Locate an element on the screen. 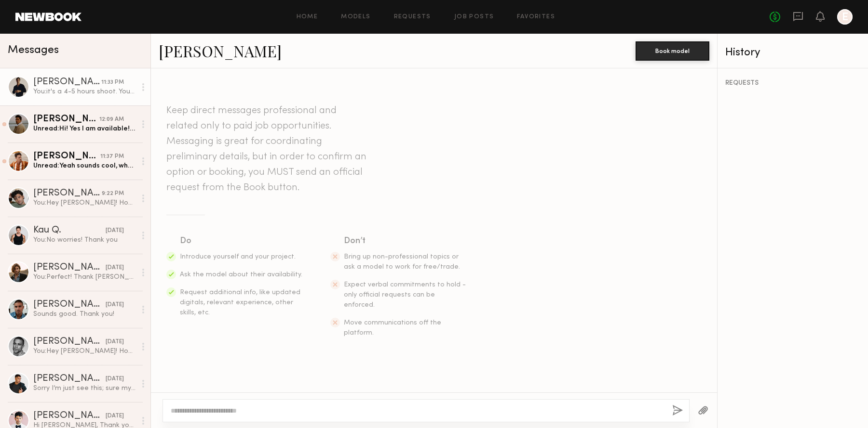 The image size is (868, 428). span: Ask the model about their availability. is located at coordinates (241, 275).